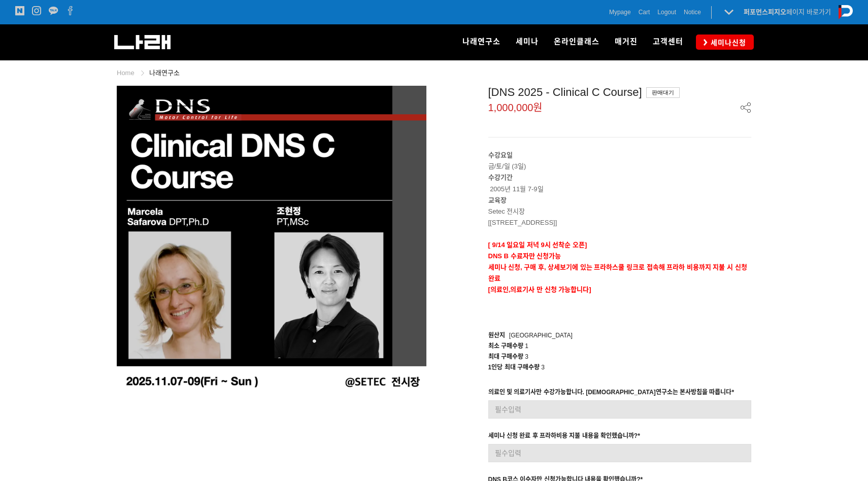 Image resolution: width=868 pixels, height=481 pixels. Describe the element at coordinates (644, 12) in the screenshot. I see `span: Cart` at that location.